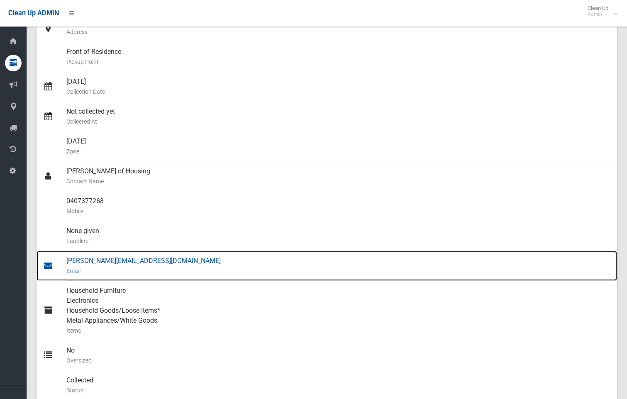  I want to click on small: Landline, so click(338, 241).